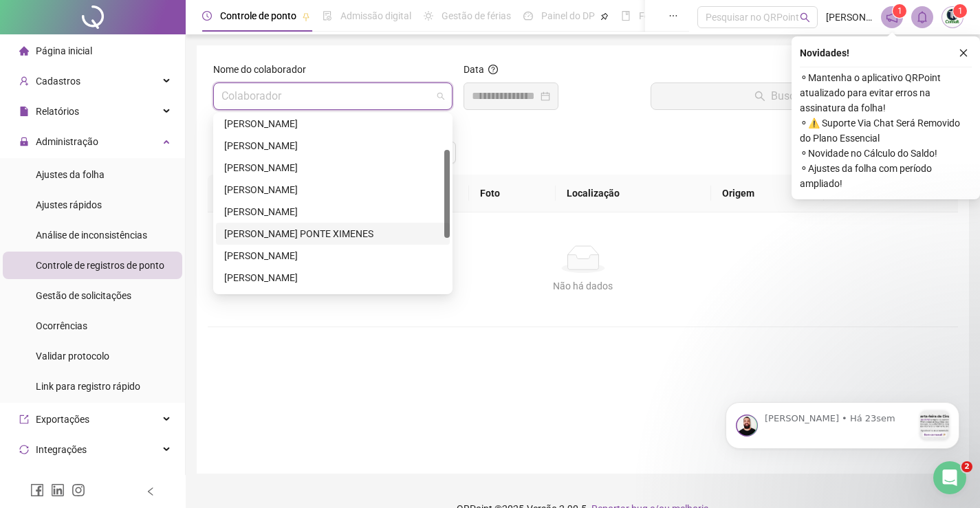  Describe the element at coordinates (476, 15) in the screenshot. I see `span: Gestão de férias` at that location.